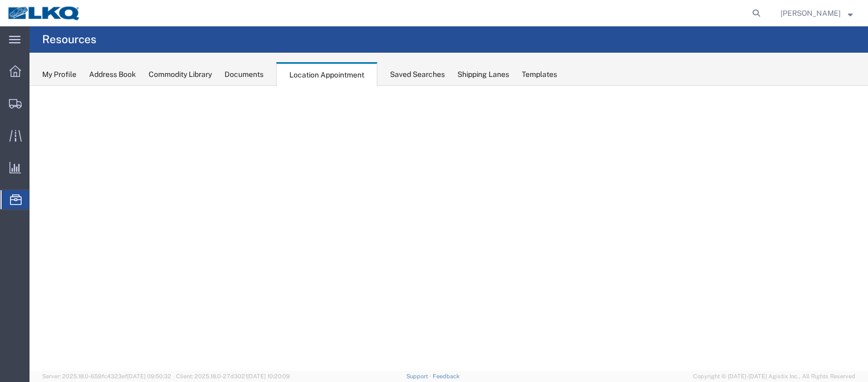 The image size is (868, 382). I want to click on h4: Resources, so click(69, 39).